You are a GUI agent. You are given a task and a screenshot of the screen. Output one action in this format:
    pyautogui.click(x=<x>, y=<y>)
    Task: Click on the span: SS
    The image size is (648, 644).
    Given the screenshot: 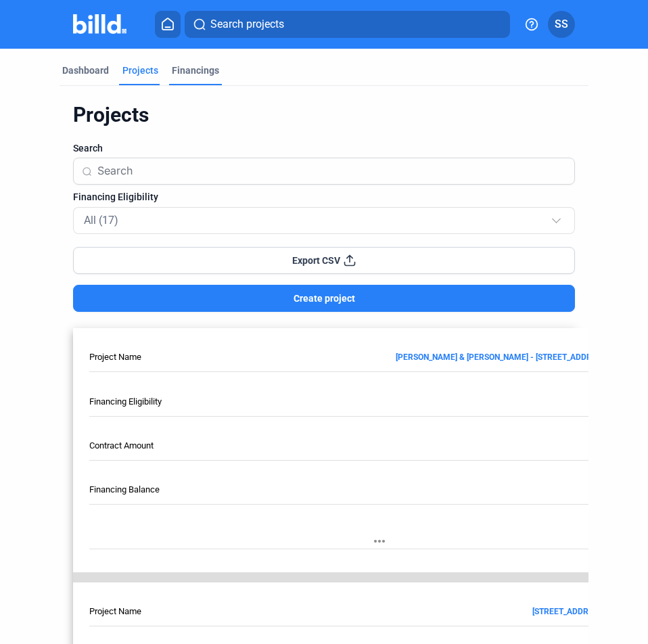 What is the action you would take?
    pyautogui.click(x=561, y=24)
    